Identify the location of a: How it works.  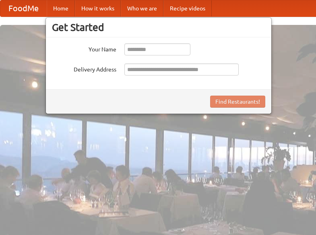
(98, 8).